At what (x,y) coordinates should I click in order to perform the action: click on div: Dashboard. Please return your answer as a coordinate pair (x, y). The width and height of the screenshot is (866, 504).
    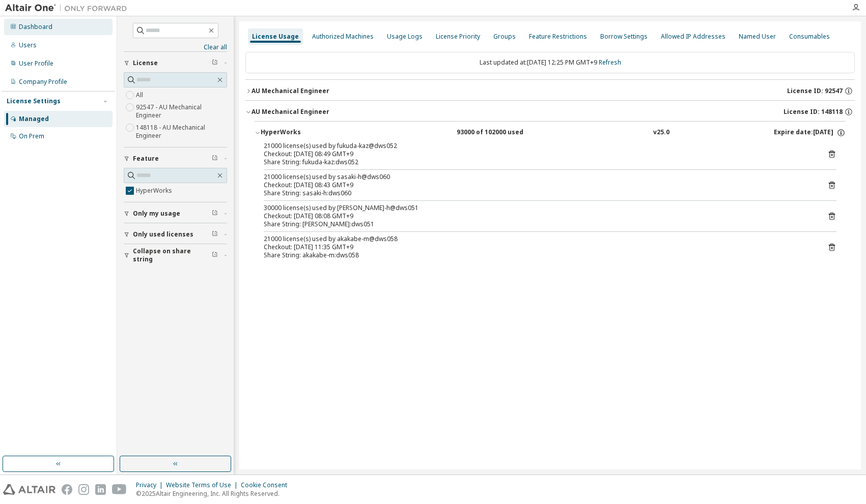
    Looking at the image, I should click on (36, 27).